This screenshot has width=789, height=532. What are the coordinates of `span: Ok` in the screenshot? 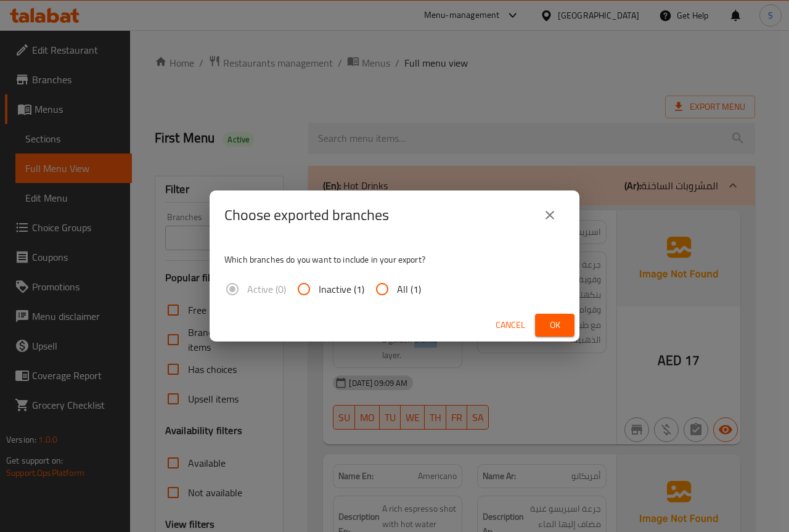 It's located at (555, 325).